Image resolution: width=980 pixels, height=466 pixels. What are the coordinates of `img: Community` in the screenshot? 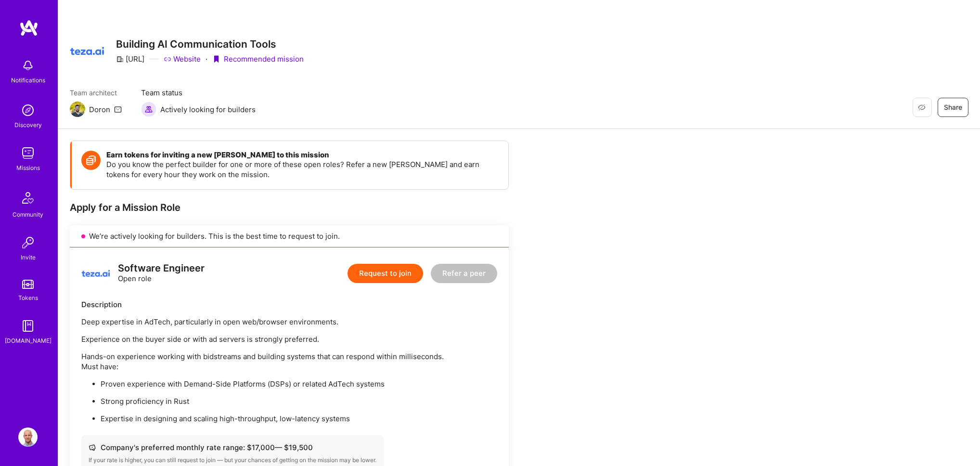 It's located at (28, 198).